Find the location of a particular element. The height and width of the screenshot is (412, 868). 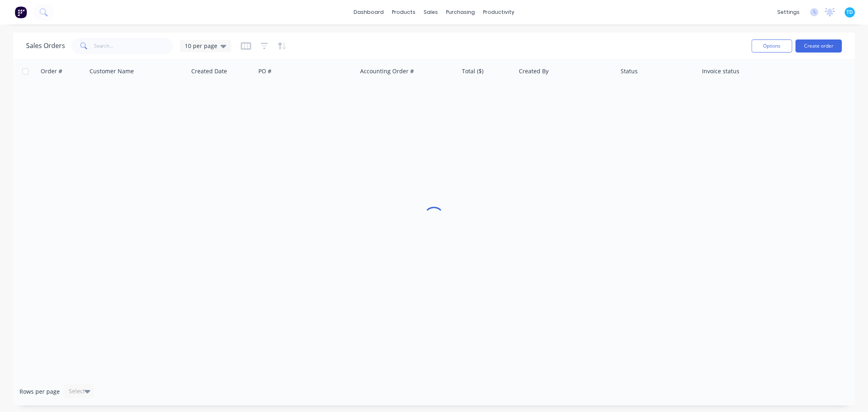

div: Order # is located at coordinates (51, 71).